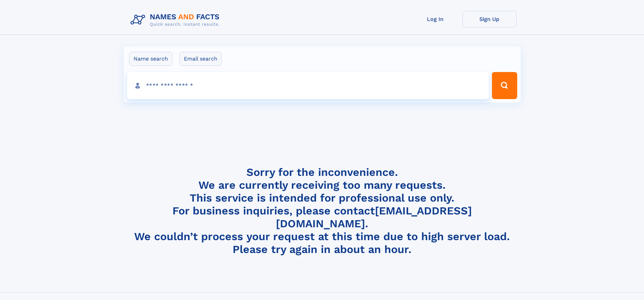  Describe the element at coordinates (308, 85) in the screenshot. I see `input: search input` at that location.